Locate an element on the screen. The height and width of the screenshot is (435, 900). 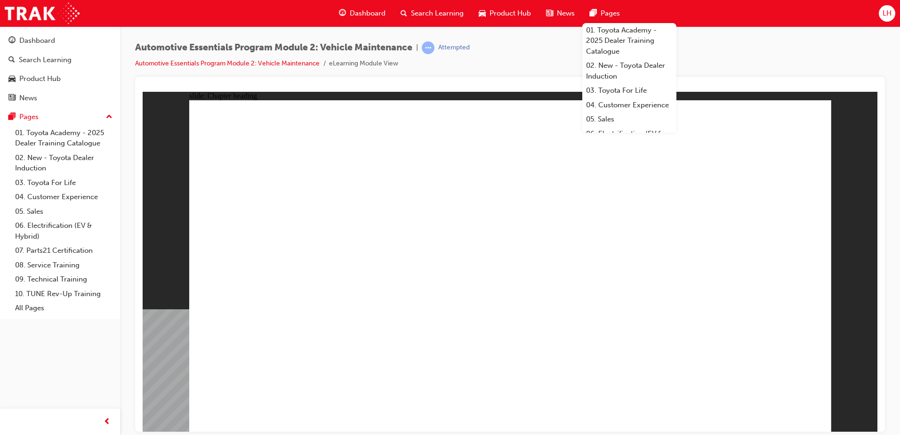
span: learningRecordVerb_ATTEMPT-icon is located at coordinates (428, 48).